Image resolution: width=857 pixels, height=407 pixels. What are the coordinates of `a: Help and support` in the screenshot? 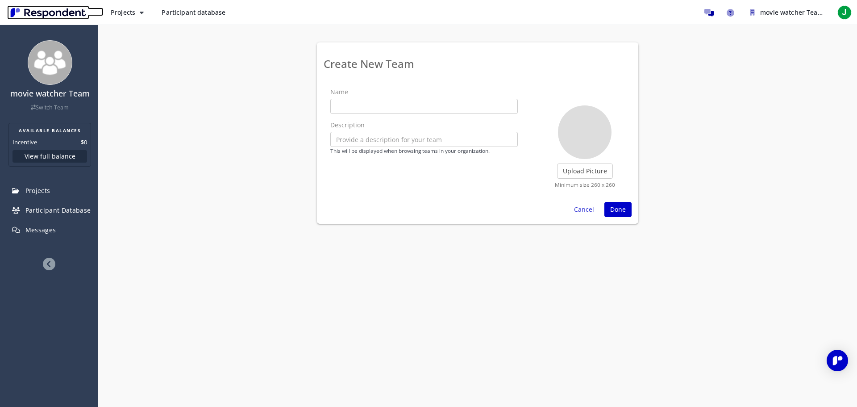 It's located at (730, 12).